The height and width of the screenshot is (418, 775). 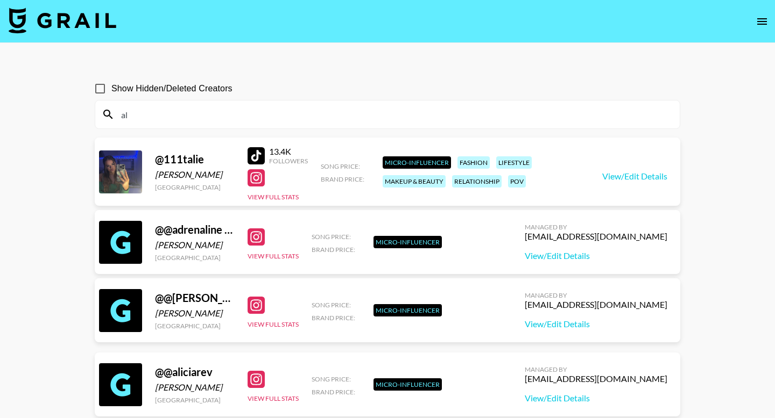 I want to click on div: makeup & beauty, so click(x=414, y=181).